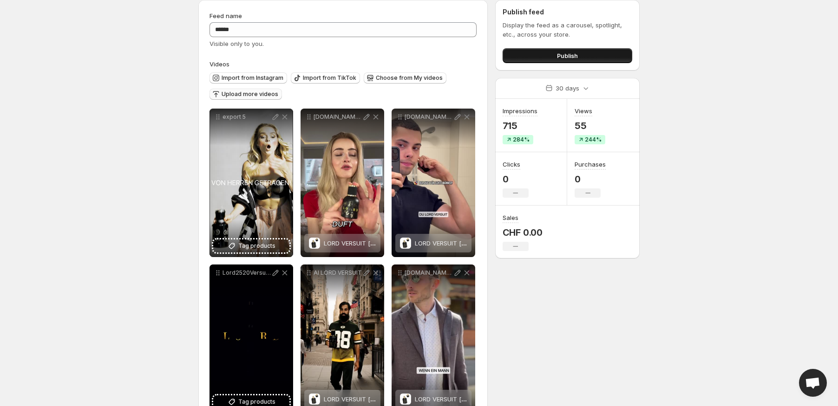  I want to click on span: Publish, so click(567, 56).